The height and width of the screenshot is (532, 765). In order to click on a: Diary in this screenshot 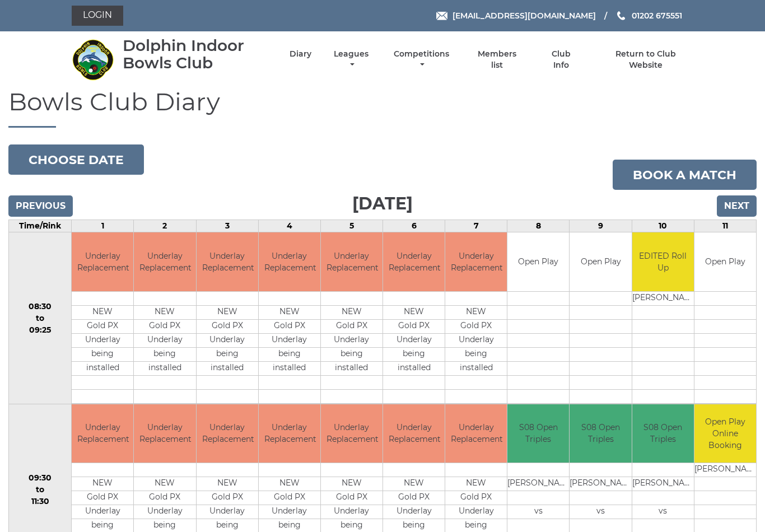, I will do `click(300, 54)`.